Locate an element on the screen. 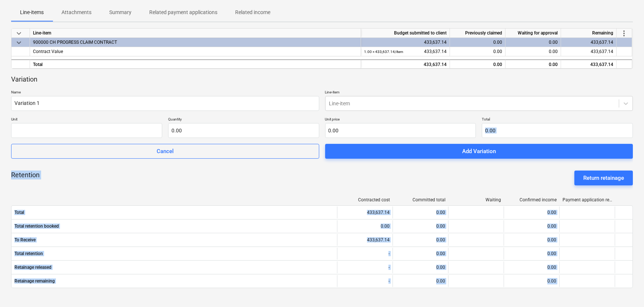 This screenshot has height=307, width=644. div: 900000 CH PROGRESS CLAIM CONTRACT is located at coordinates (195, 43).